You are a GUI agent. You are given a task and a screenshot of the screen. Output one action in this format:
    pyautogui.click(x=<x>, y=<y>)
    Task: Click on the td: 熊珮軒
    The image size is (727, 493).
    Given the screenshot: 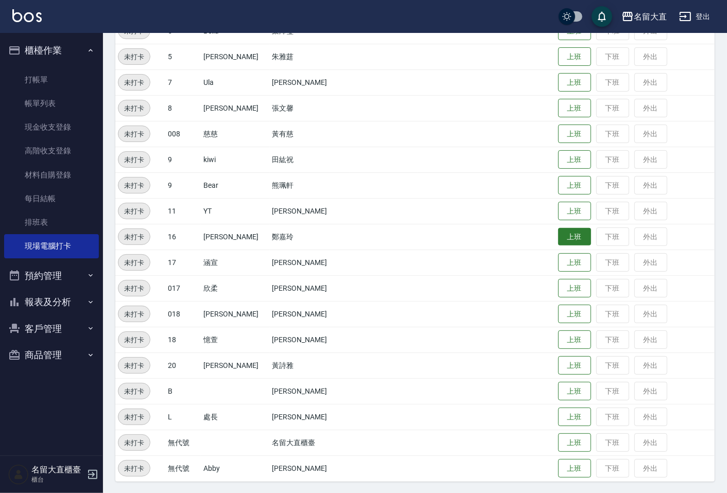 What is the action you would take?
    pyautogui.click(x=310, y=185)
    